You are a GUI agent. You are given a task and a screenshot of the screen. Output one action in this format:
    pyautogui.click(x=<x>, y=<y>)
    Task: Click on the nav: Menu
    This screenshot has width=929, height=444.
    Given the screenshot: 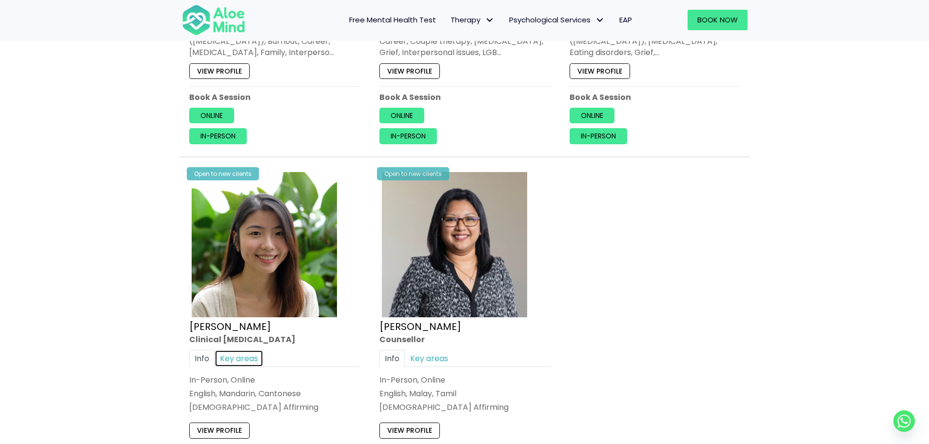 What is the action you would take?
    pyautogui.click(x=449, y=20)
    